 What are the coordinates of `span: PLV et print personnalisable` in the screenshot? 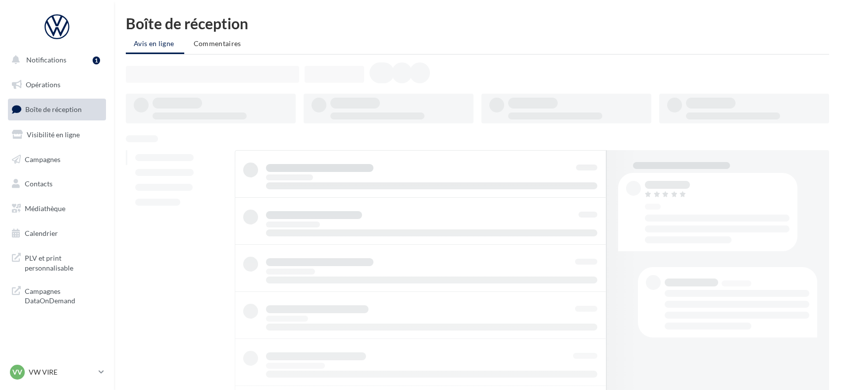 It's located at (63, 262).